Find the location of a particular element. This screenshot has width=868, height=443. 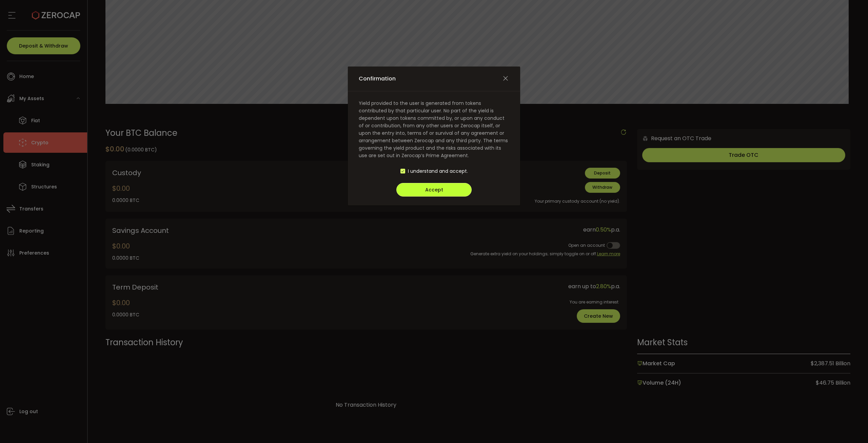

span: Accept is located at coordinates (434, 190).